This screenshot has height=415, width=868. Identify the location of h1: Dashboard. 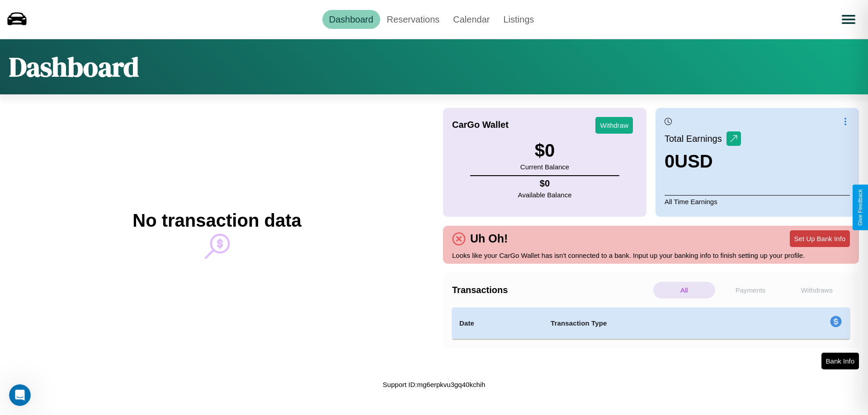
(74, 67).